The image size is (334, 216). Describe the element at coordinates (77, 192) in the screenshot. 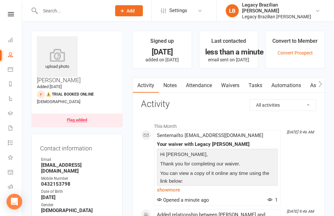

I see `div: Date of Birth` at that location.